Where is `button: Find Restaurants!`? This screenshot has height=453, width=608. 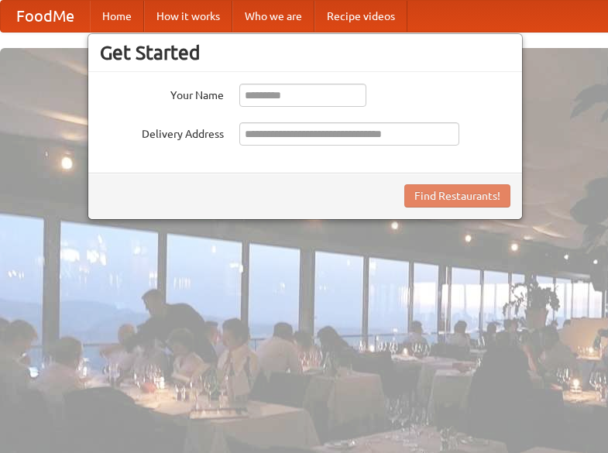
button: Find Restaurants! is located at coordinates (457, 196).